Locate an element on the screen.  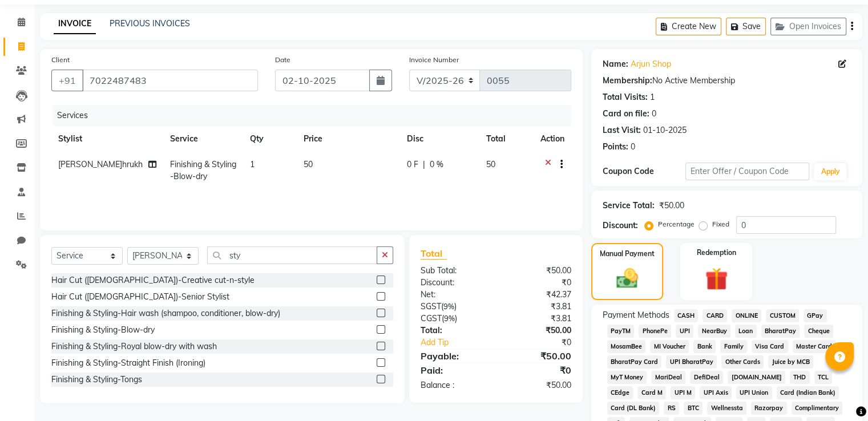
span: NearBuy is located at coordinates (715, 331).